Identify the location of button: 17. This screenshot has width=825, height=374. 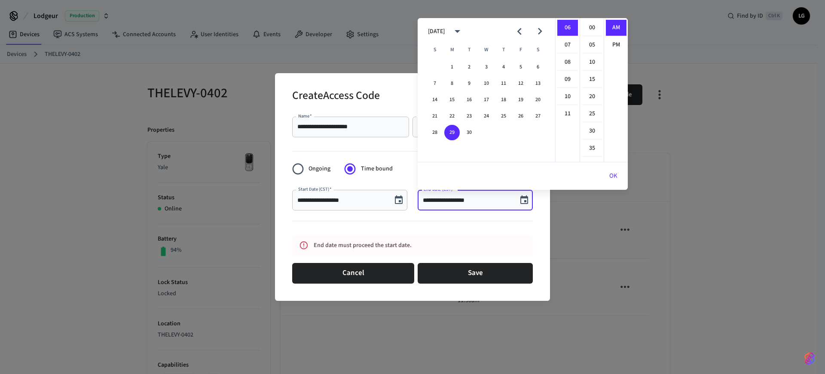
(487, 100).